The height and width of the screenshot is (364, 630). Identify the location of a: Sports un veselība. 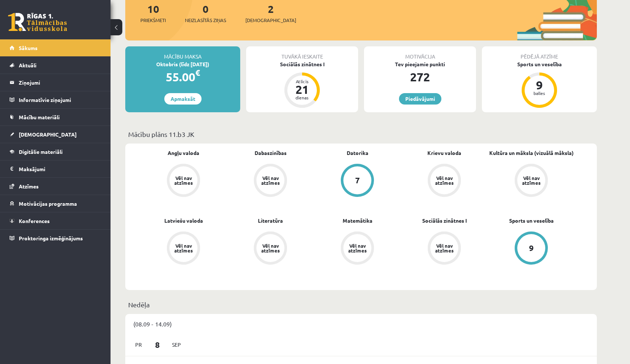
(531, 220).